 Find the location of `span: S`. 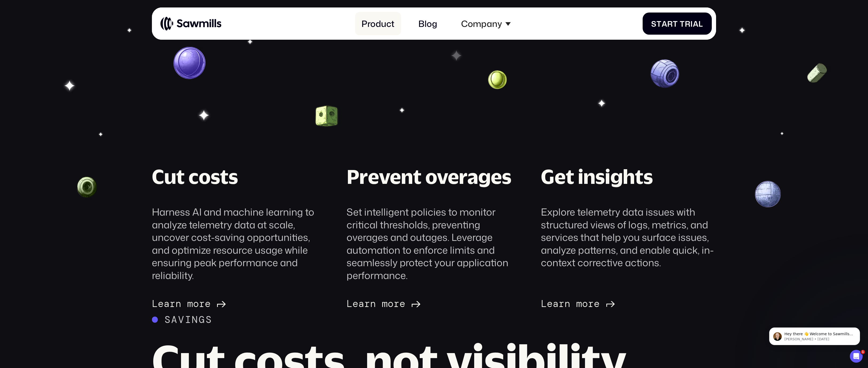

span: S is located at coordinates (654, 23).